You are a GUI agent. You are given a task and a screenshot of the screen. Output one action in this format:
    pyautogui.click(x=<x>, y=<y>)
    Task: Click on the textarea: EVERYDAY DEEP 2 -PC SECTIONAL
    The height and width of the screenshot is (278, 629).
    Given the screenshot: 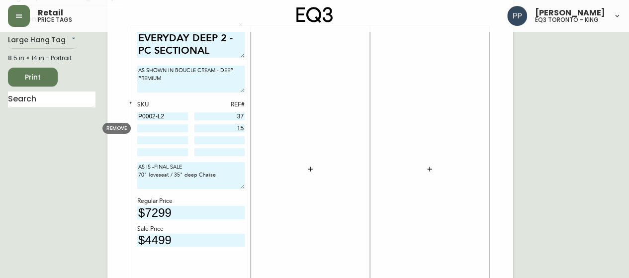 What is the action you would take?
    pyautogui.click(x=191, y=44)
    